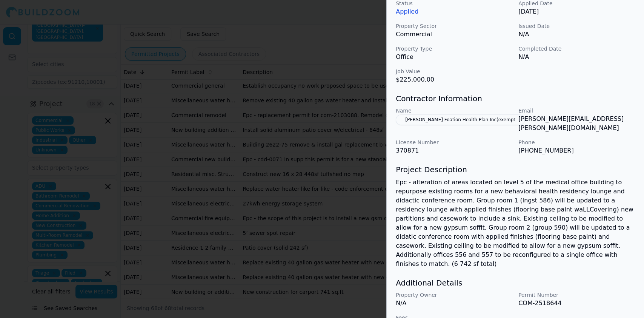 The image size is (644, 318). What do you see at coordinates (453, 49) in the screenshot?
I see `p: Property Type` at bounding box center [453, 49].